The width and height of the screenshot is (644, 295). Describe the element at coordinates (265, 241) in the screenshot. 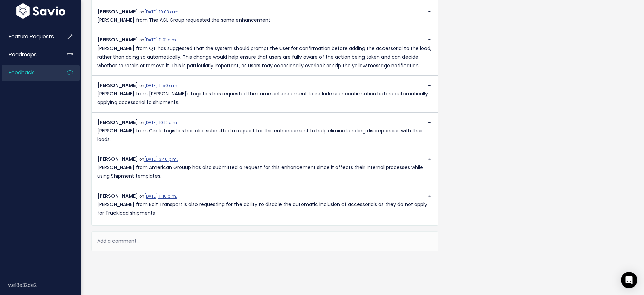

I see `div: Add a comment...` at that location.